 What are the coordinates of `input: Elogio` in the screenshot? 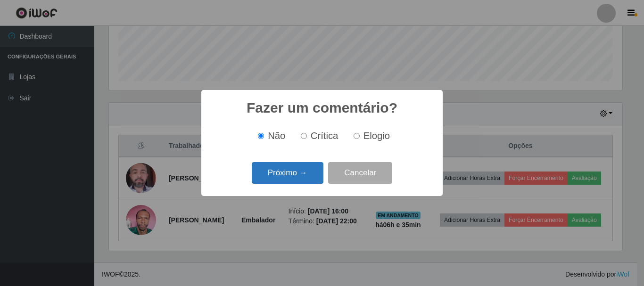 It's located at (356, 135).